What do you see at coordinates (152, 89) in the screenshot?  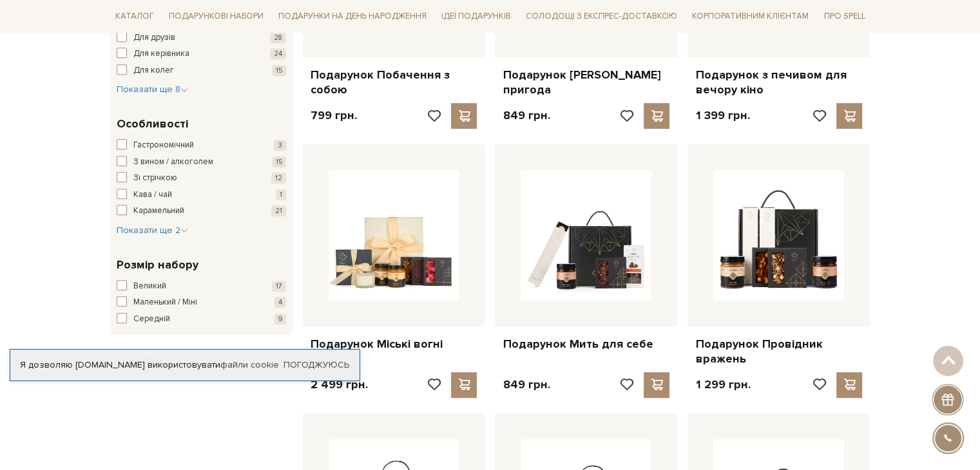 I see `span: Показати ще 8` at bounding box center [152, 89].